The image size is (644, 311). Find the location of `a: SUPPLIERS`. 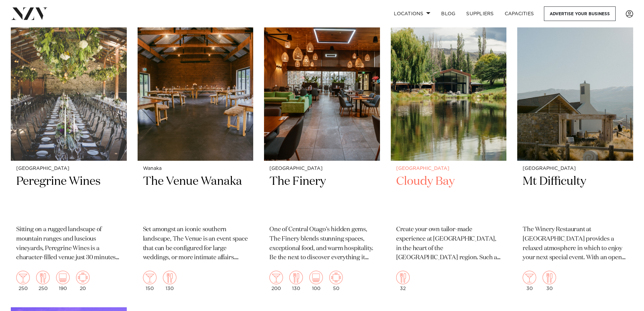

a: SUPPLIERS is located at coordinates (480, 14).